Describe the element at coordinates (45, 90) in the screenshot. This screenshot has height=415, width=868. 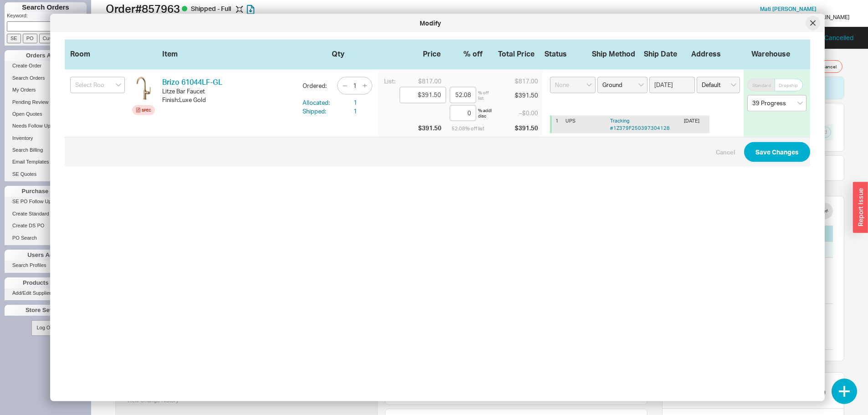
I see `a: My Orders` at that location.